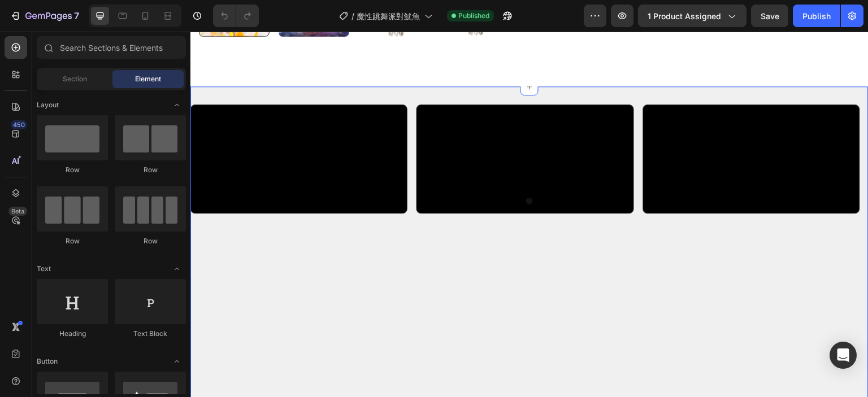 The height and width of the screenshot is (397, 868). Describe the element at coordinates (44, 16) in the screenshot. I see `button: 7` at that location.